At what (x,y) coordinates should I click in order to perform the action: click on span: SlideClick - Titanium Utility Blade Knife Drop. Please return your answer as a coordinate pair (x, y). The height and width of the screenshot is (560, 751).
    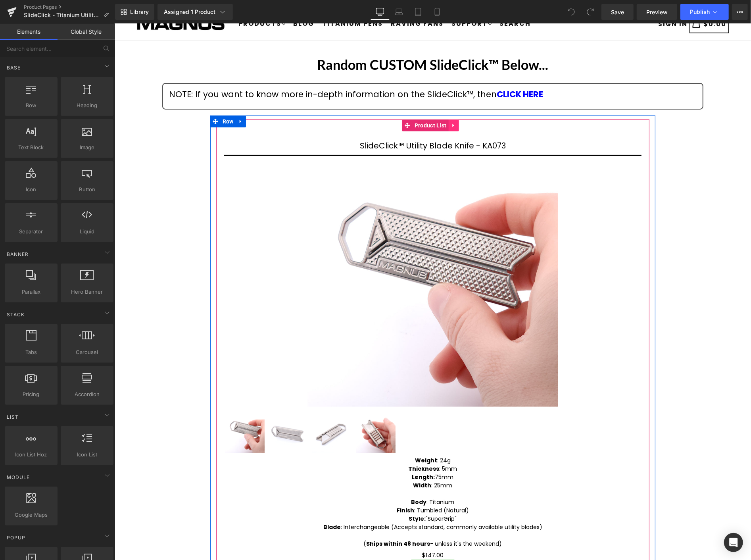
    Looking at the image, I should click on (61, 15).